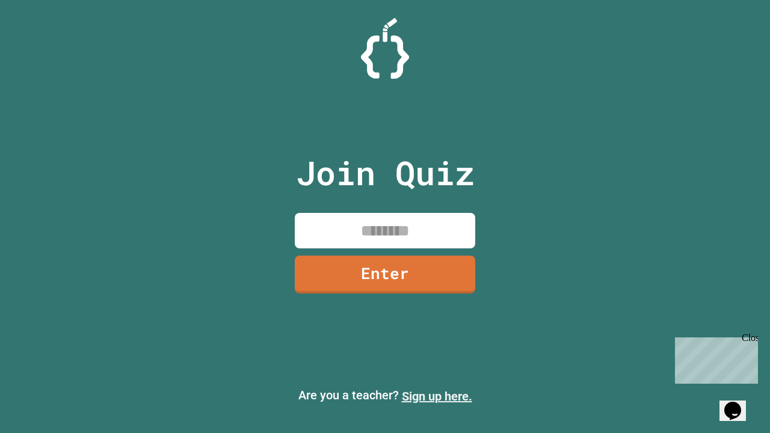 Image resolution: width=770 pixels, height=433 pixels. What do you see at coordinates (385, 396) in the screenshot?
I see `p: Are you a teacher?` at bounding box center [385, 396].